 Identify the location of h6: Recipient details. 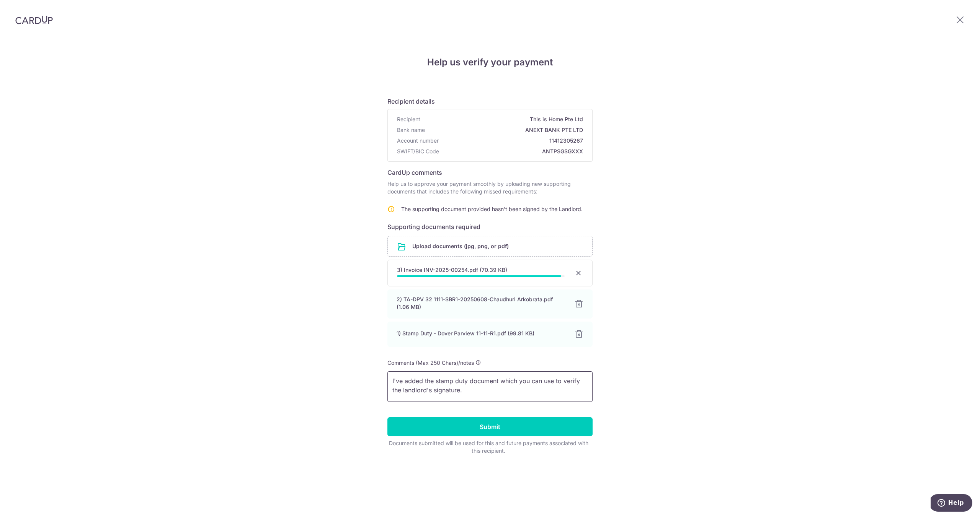
(490, 102).